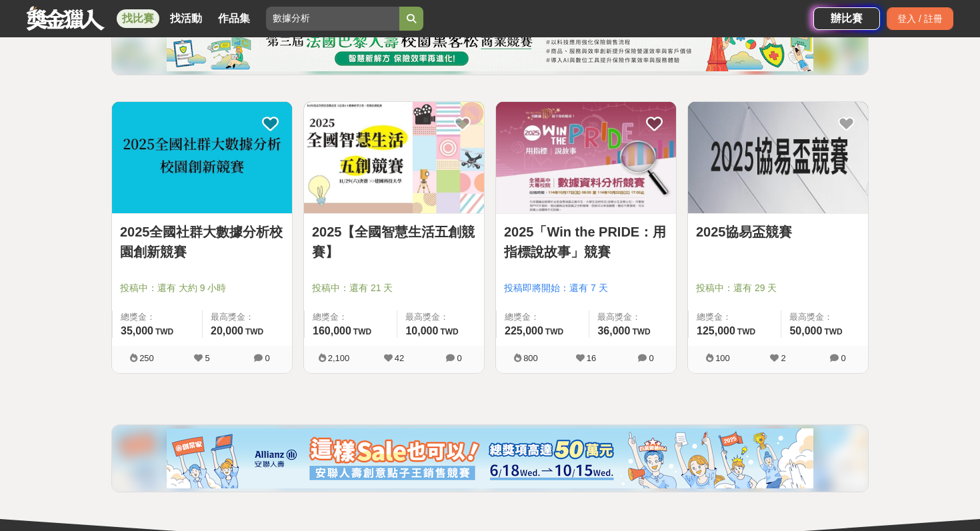  I want to click on a: 2025「Win the PRIDE：用指標說故事」競賽, so click(586, 242).